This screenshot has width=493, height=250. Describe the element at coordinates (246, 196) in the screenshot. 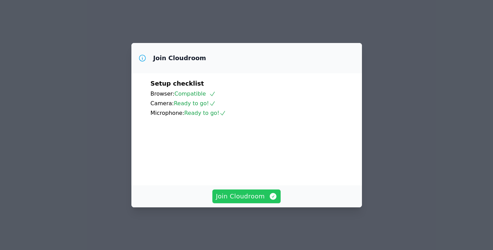

I see `button: Join Cloudroom` at that location.